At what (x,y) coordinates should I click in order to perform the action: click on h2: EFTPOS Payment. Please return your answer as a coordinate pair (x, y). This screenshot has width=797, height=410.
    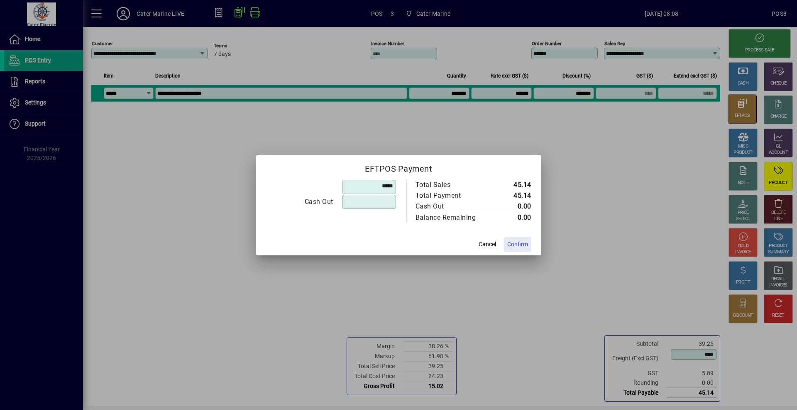
    Looking at the image, I should click on (398, 167).